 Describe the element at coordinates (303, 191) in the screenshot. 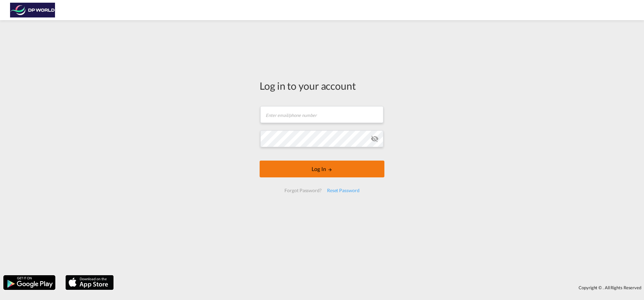

I see `div: Forgot Password?` at that location.